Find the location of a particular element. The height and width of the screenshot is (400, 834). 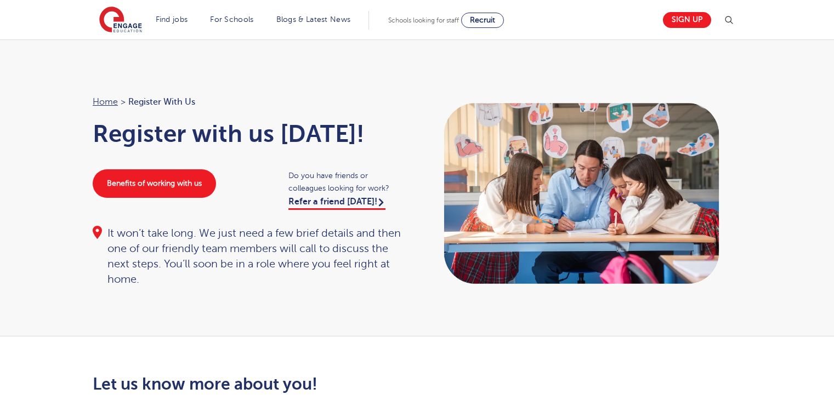

span: Register with us is located at coordinates (162, 102).